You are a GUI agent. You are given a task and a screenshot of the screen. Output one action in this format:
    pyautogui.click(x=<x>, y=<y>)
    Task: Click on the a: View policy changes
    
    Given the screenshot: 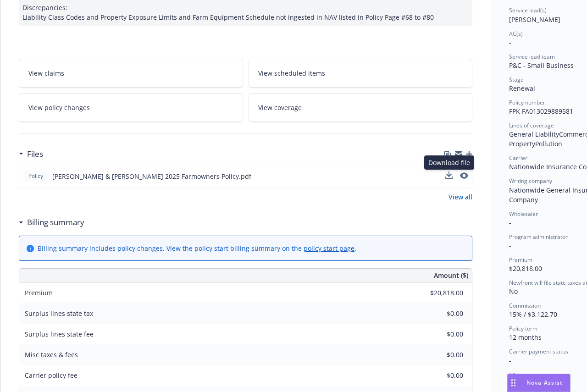 What is the action you would take?
    pyautogui.click(x=131, y=107)
    